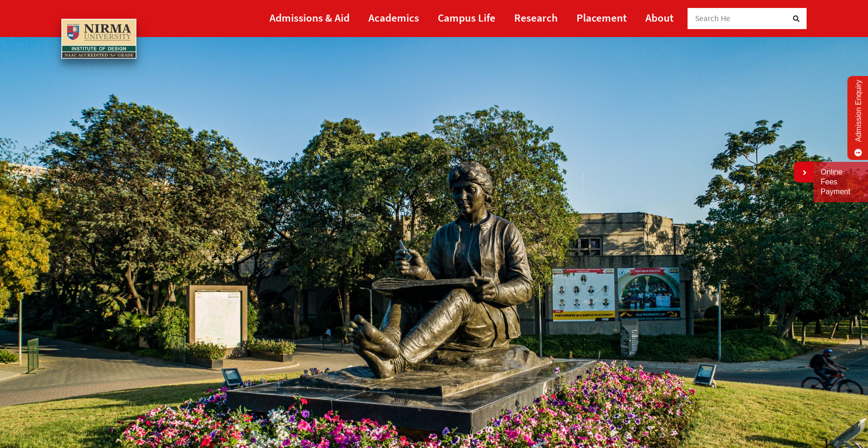  Describe the element at coordinates (601, 17) in the screenshot. I see `a: Placement` at that location.